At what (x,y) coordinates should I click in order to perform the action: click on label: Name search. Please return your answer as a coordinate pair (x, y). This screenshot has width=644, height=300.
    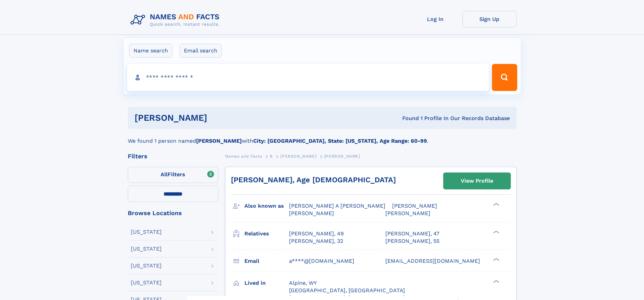
    Looking at the image, I should click on (151, 51).